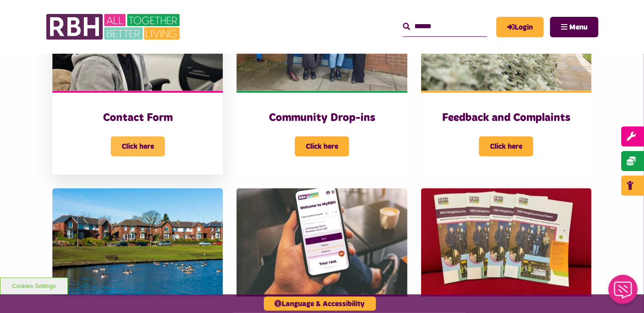  I want to click on button: Navigation, so click(574, 27).